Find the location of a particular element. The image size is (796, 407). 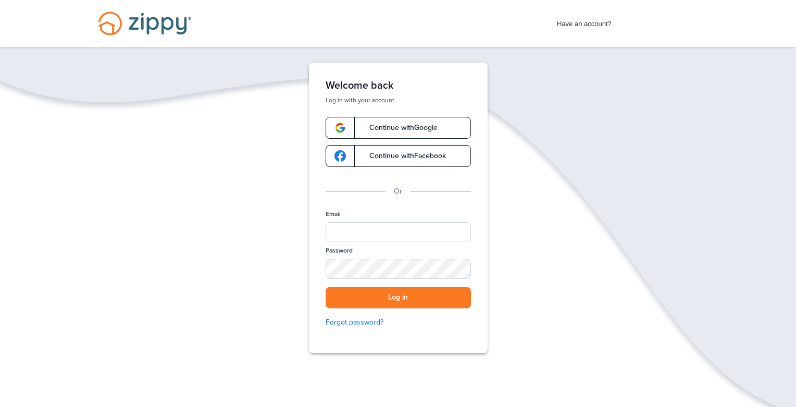

span: Continue with Google is located at coordinates (398, 128).